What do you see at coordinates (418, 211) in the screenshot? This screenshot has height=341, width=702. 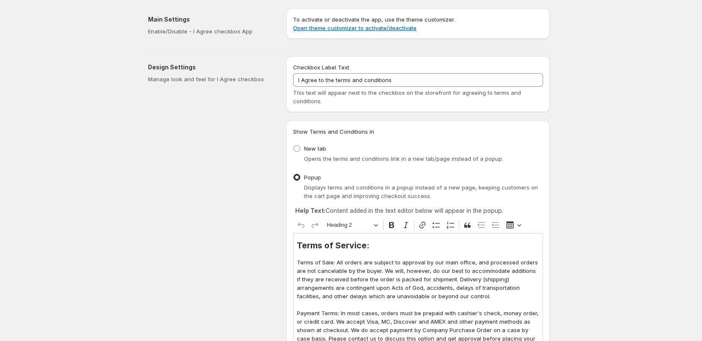 I see `p: Content added in the text editor below will appear in the popup.` at bounding box center [418, 211].